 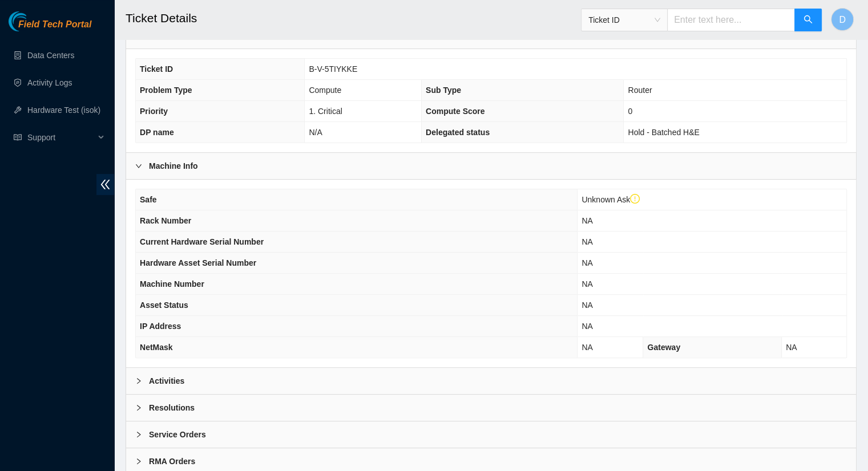 What do you see at coordinates (61, 138) in the screenshot?
I see `span: Support` at bounding box center [61, 138].